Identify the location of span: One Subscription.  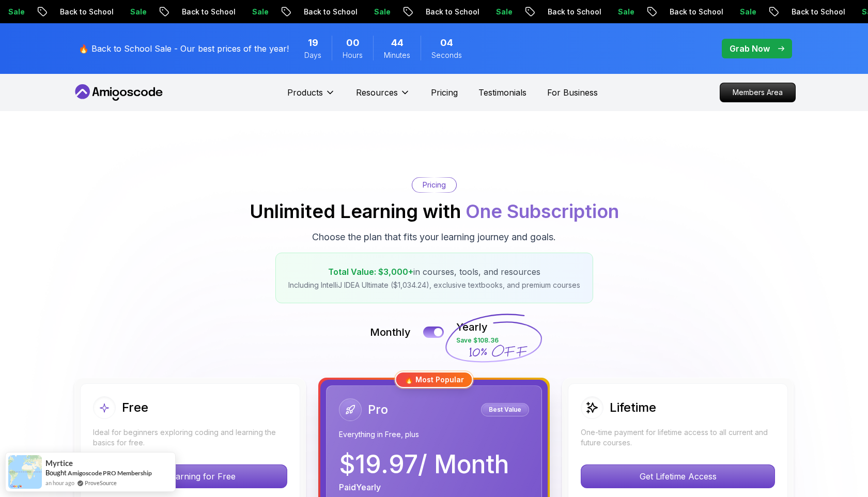
(542, 212).